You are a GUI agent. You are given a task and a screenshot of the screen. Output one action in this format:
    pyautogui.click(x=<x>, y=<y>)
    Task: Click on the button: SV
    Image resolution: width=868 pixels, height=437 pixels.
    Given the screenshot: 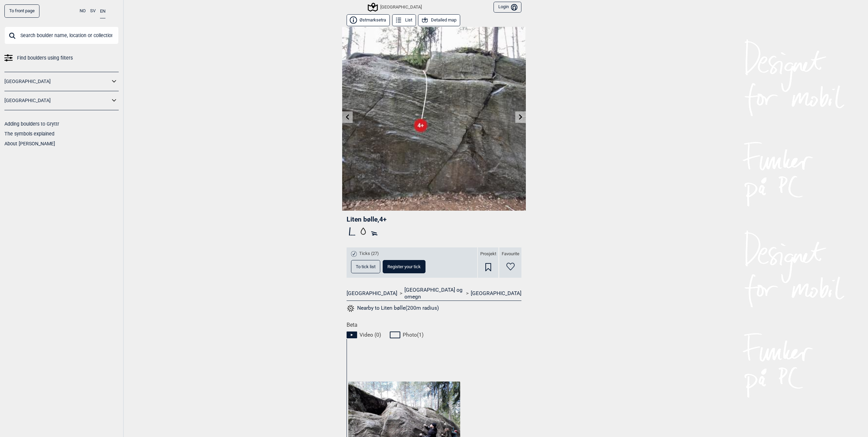 What is the action you would take?
    pyautogui.click(x=93, y=11)
    